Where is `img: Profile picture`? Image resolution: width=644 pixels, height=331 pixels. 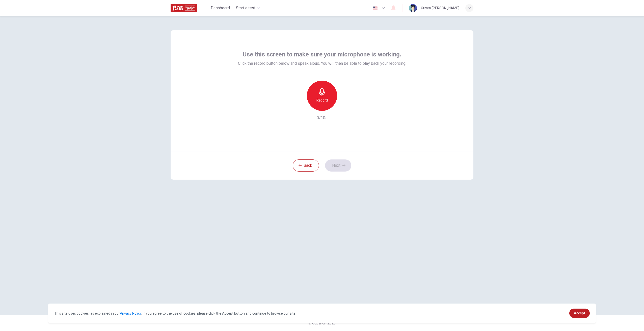
img: Profile picture is located at coordinates (413, 8).